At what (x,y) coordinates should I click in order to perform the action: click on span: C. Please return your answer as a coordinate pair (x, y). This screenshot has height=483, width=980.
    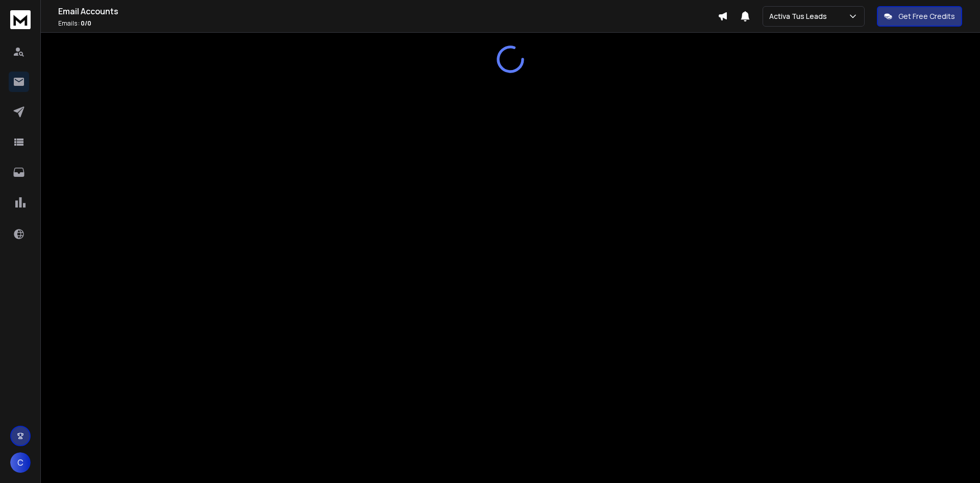
    Looking at the image, I should click on (20, 463).